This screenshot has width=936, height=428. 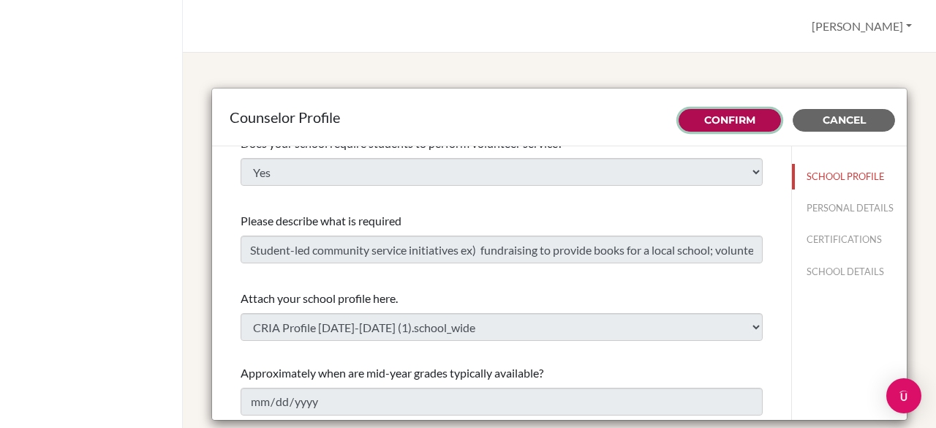 What do you see at coordinates (849, 176) in the screenshot?
I see `button: SCHOOL PROFILE` at bounding box center [849, 176].